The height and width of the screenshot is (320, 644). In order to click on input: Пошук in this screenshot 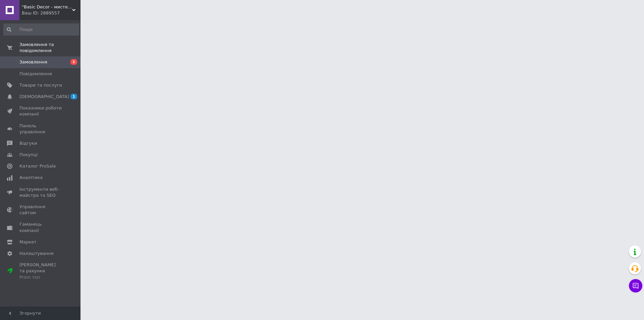, I will do `click(41, 30)`.